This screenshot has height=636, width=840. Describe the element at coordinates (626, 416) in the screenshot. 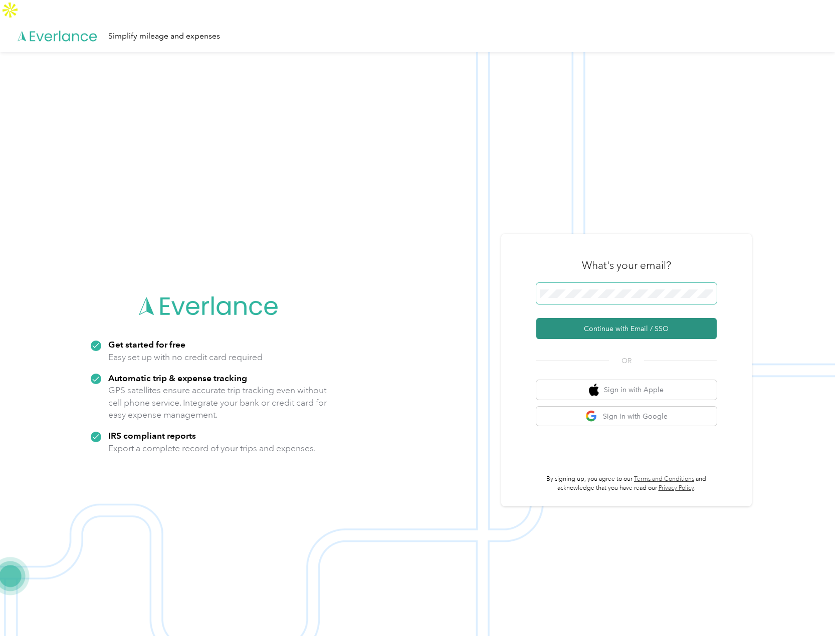

I see `button: google logoSign in with Google` at that location.